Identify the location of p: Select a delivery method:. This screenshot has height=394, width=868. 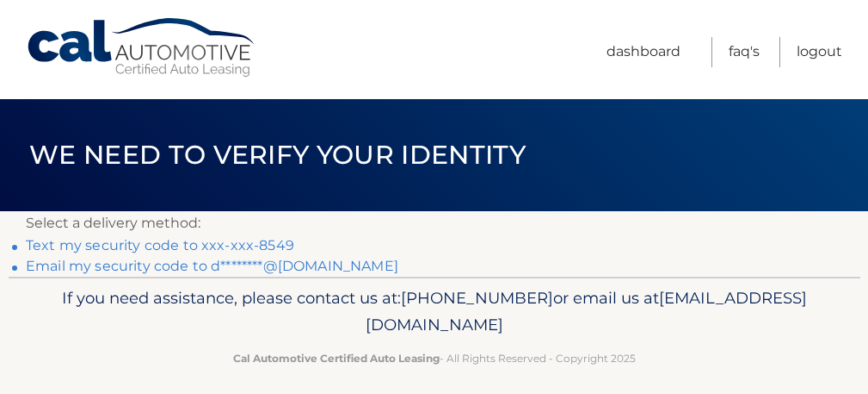
(434, 223).